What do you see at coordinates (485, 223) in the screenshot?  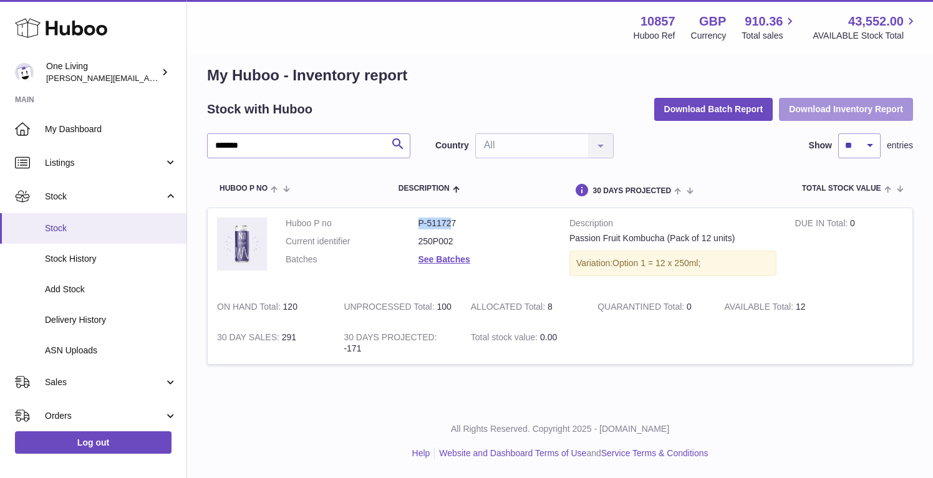 I see `dd: P-511727` at bounding box center [485, 223].